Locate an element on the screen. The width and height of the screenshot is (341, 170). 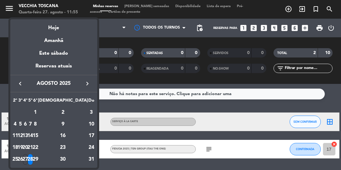
td: 16 de agosto de 2025 is located at coordinates (63, 136).